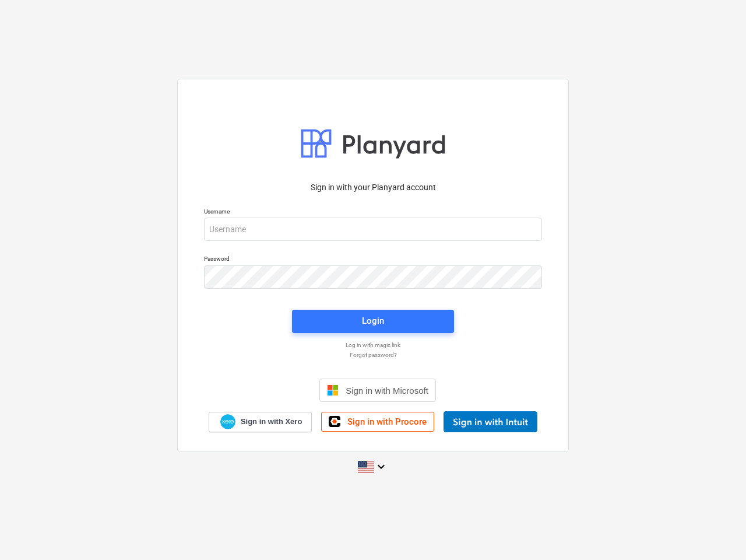 The width and height of the screenshot is (746, 560). Describe the element at coordinates (333, 390) in the screenshot. I see `img: Microsoft logo` at that location.